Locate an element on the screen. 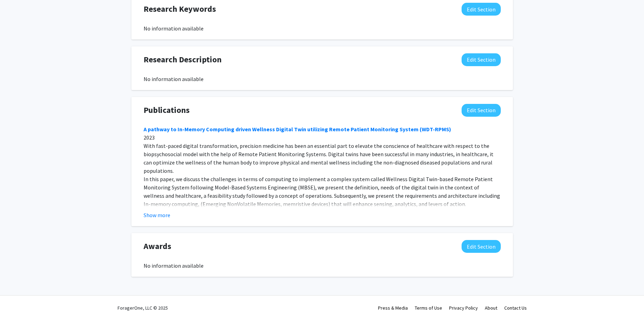  a: Terms of Use is located at coordinates (428, 308).